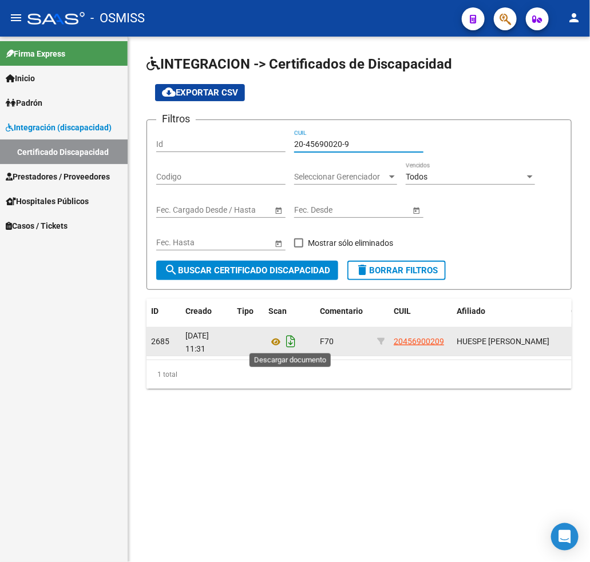  Describe the element at coordinates (200, 93) in the screenshot. I see `span: Exportar CSV` at that location.